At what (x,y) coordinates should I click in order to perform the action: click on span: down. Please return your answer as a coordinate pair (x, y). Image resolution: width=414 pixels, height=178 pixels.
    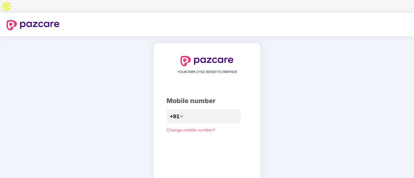
    Looking at the image, I should click on (181, 117).